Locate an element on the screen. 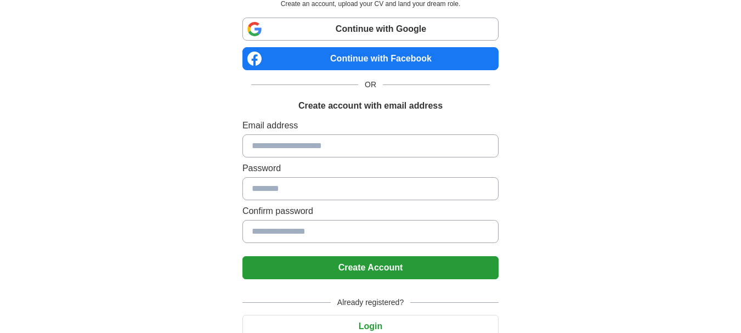  button: Create Account is located at coordinates (370, 268).